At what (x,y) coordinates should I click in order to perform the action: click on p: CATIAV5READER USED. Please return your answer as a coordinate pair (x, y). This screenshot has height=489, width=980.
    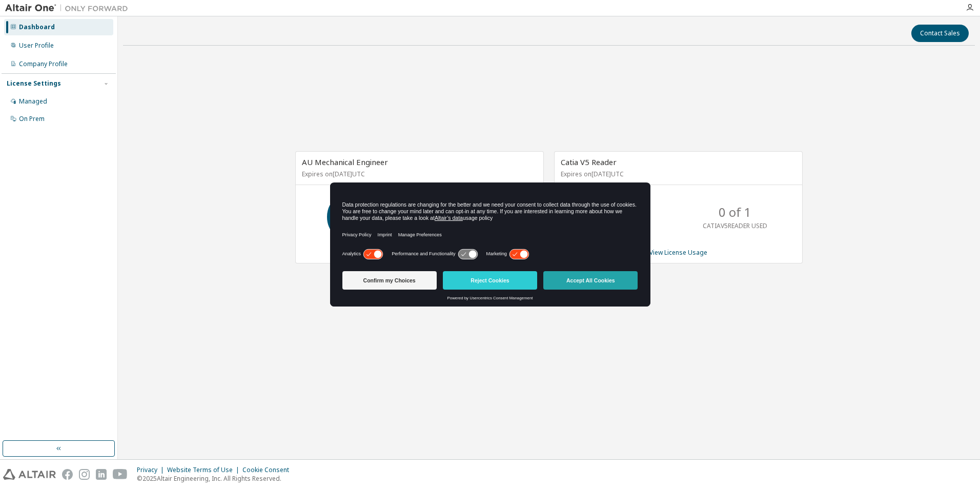
    Looking at the image, I should click on (735, 225).